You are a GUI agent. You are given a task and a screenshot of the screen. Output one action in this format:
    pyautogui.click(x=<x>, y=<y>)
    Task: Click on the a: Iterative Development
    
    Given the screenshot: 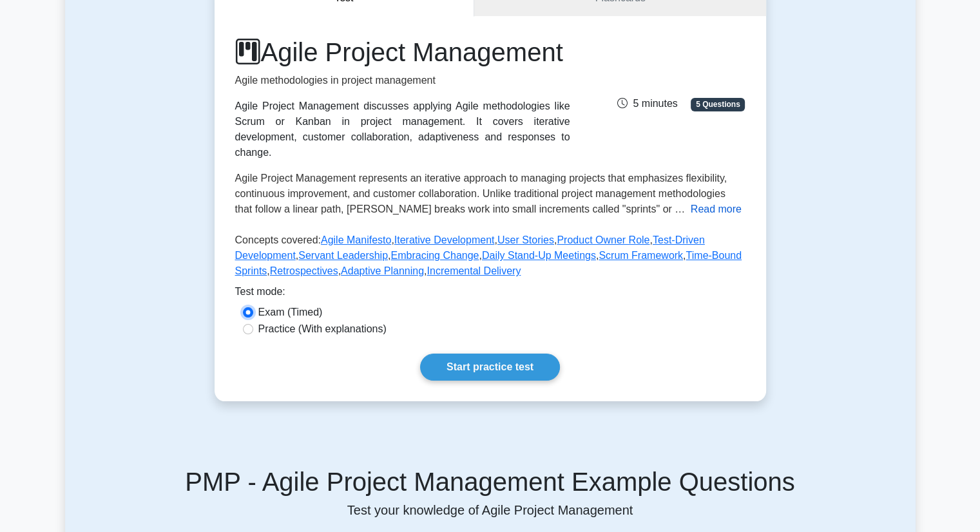 What is the action you would take?
    pyautogui.click(x=445, y=240)
    